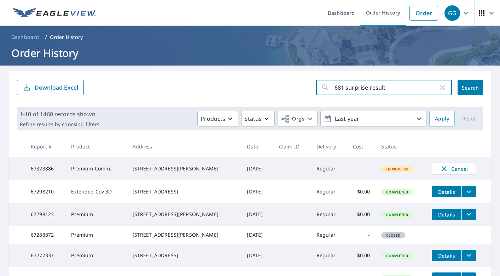  I want to click on span: Dashboard, so click(25, 37).